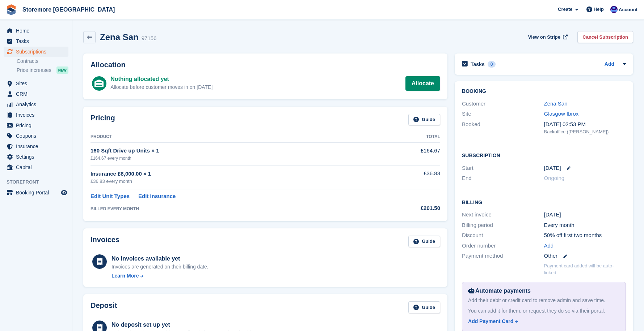  What do you see at coordinates (38, 84) in the screenshot?
I see `span: Sites` at bounding box center [38, 84].